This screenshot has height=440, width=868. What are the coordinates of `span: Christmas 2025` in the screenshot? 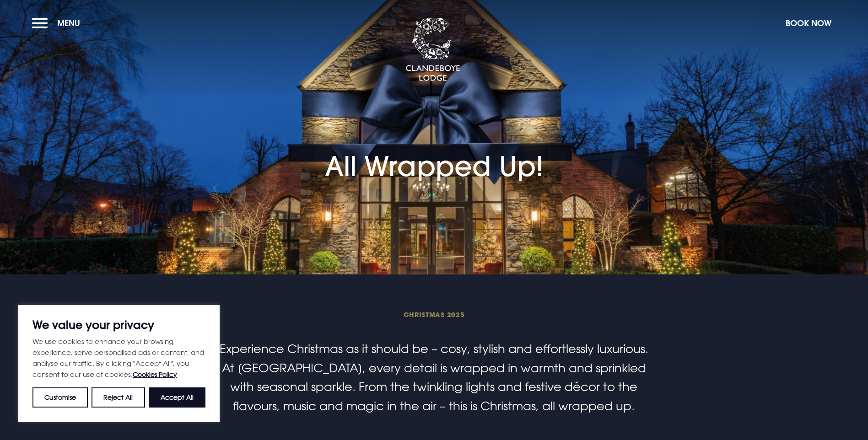 It's located at (434, 314).